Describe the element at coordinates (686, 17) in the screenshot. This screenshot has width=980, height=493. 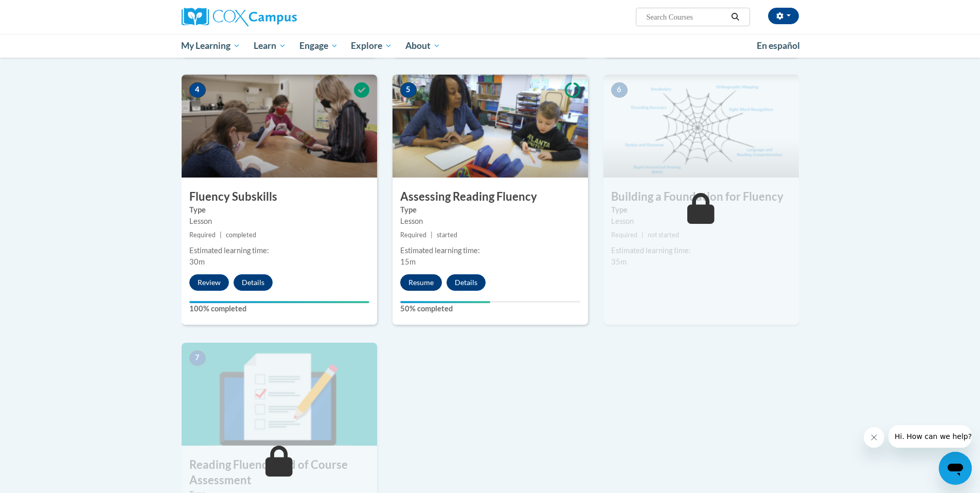
I see `input: Search Courses` at that location.